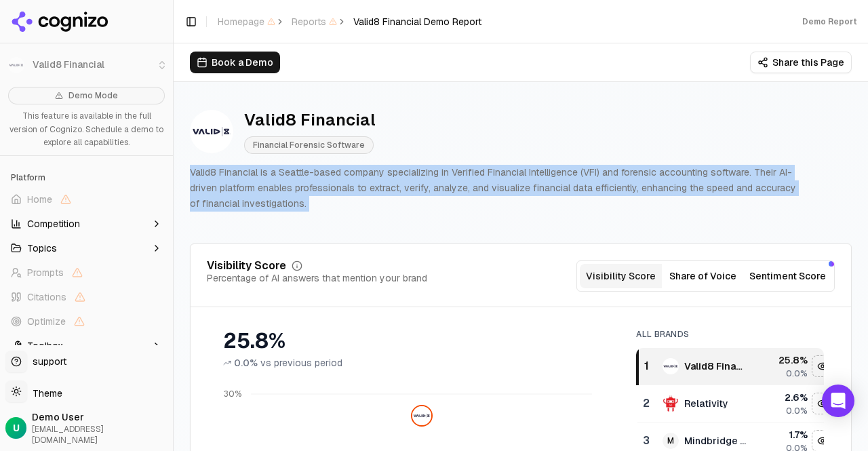  What do you see at coordinates (702, 276) in the screenshot?
I see `button: Share of Voice` at bounding box center [702, 276].